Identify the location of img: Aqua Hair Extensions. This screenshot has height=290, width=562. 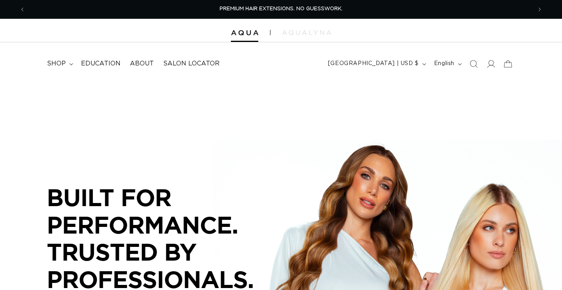
(245, 33).